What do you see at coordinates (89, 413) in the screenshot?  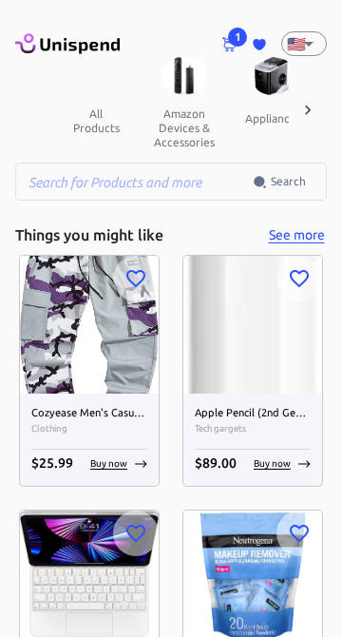 I see `h6: Cozyease Men's Casual Camo Print Flap Pocket Pant Comfy Drawstring Waist Cargo Pants` at bounding box center [89, 413].